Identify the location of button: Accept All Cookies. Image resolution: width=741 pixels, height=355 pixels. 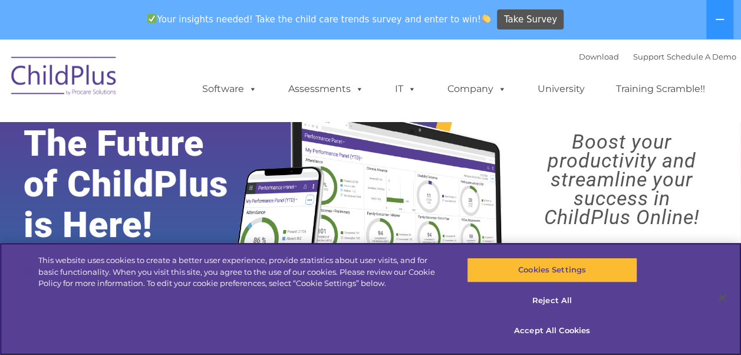
(552, 331).